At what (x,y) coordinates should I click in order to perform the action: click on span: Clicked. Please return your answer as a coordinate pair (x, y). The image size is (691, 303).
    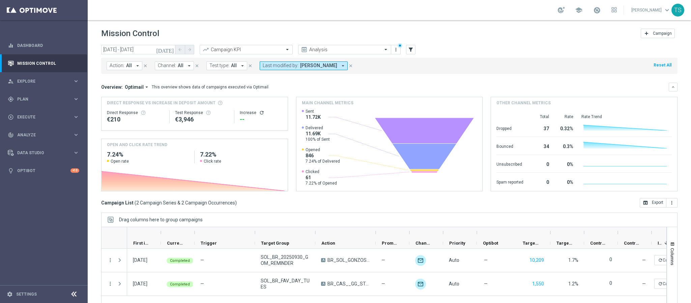
    Looking at the image, I should click on (321, 172).